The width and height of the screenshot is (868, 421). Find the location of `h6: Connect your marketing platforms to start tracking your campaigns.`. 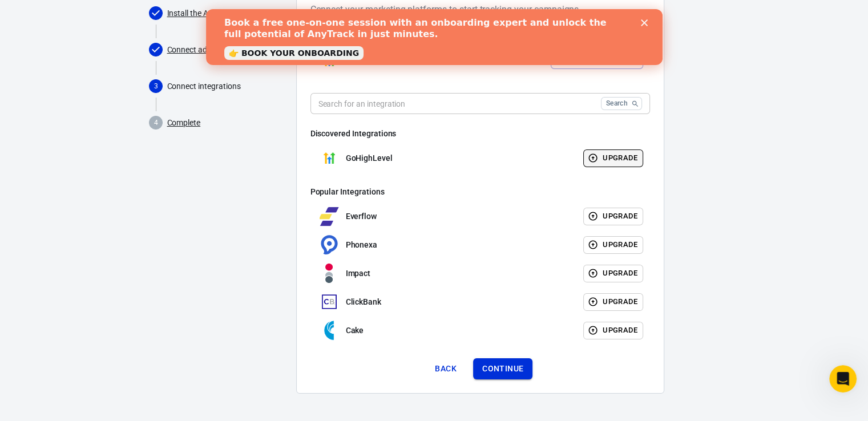

h6: Connect your marketing platforms to start tracking your campaigns. is located at coordinates (478, 9).